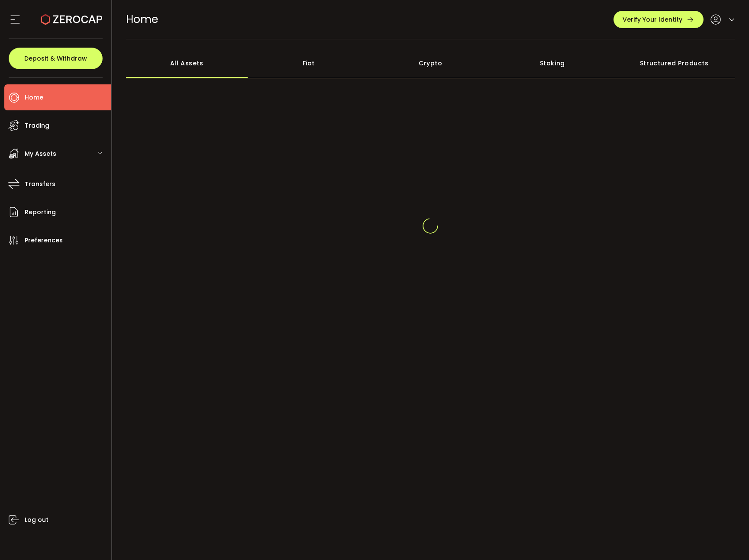  I want to click on span: Reporting, so click(40, 212).